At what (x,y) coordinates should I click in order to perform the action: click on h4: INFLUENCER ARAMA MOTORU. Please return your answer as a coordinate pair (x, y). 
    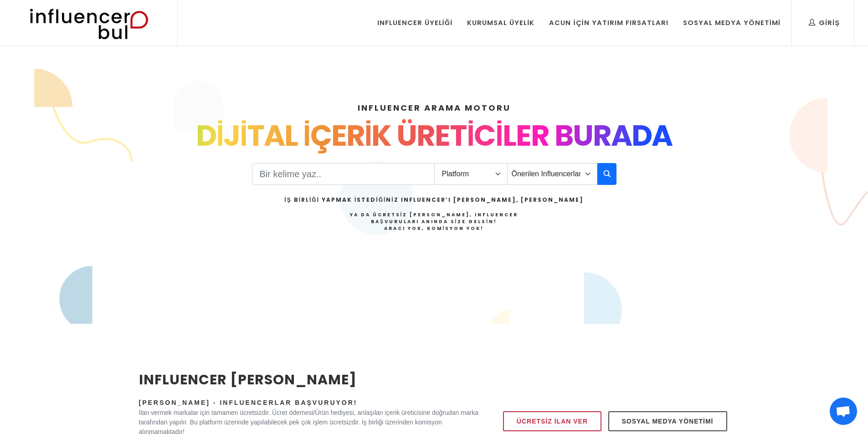
    Looking at the image, I should click on (434, 107).